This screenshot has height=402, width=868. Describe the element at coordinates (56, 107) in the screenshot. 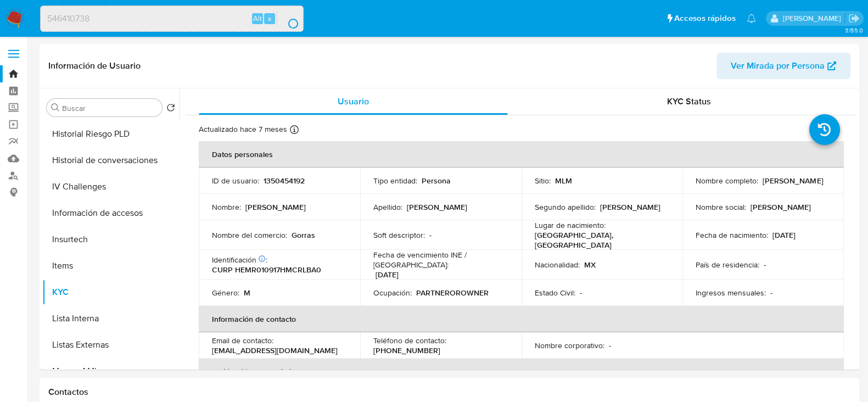

I see `button: Buscar` at that location.